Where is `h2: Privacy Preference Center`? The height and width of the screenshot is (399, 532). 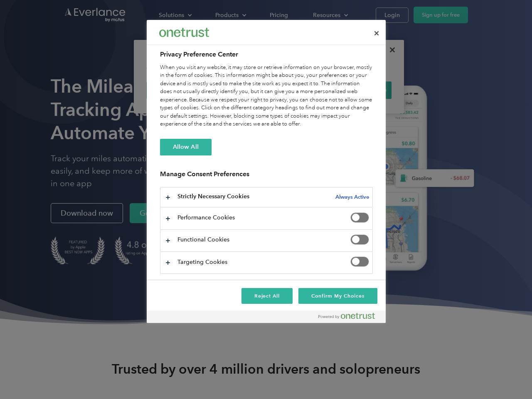
h2: Privacy Preference Center is located at coordinates (267, 54).